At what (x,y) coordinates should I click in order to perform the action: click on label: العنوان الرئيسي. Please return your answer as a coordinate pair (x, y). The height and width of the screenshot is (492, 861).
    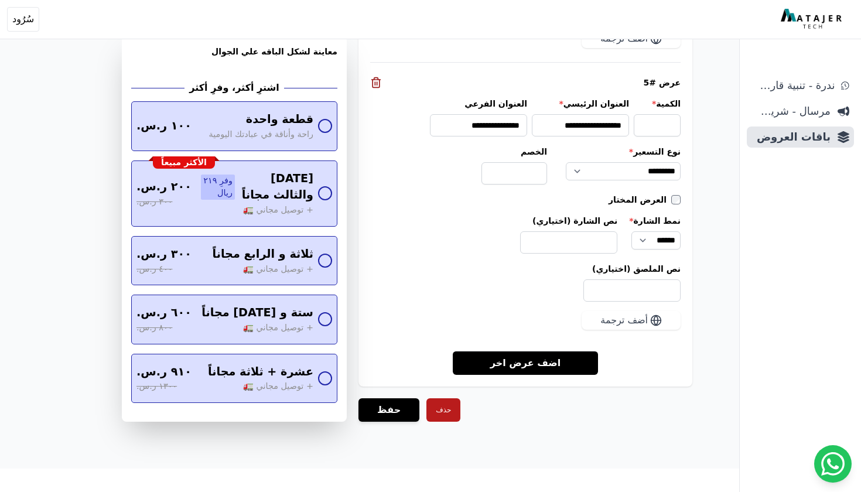
    Looking at the image, I should click on (581, 104).